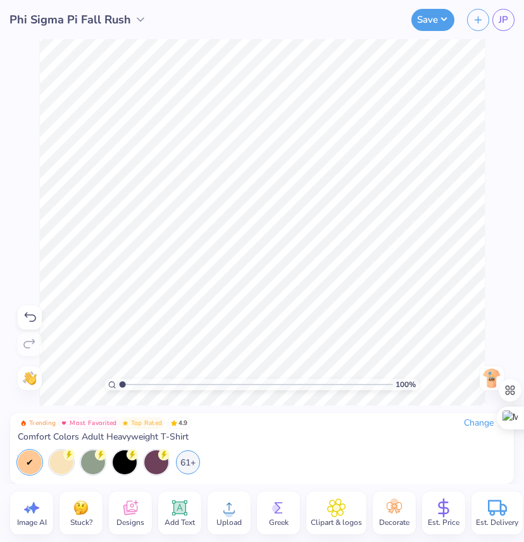  I want to click on span: Comfort Colors Adult Heavyweight T-Shirt, so click(103, 437).